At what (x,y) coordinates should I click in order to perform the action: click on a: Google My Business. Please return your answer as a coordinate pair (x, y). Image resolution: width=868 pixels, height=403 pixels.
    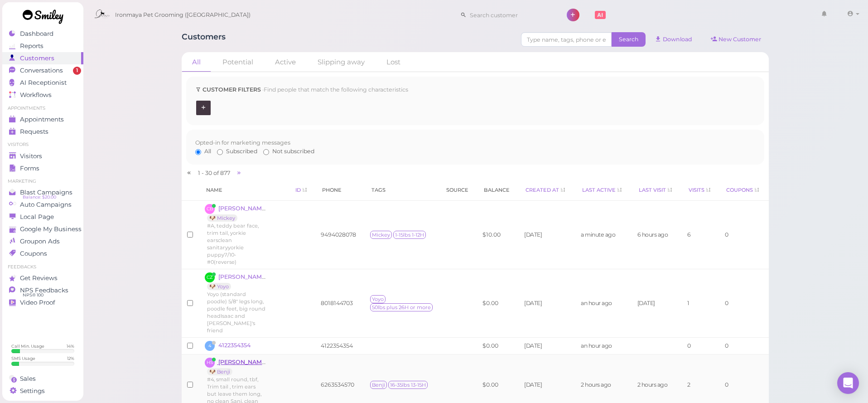
    Looking at the image, I should click on (42, 229).